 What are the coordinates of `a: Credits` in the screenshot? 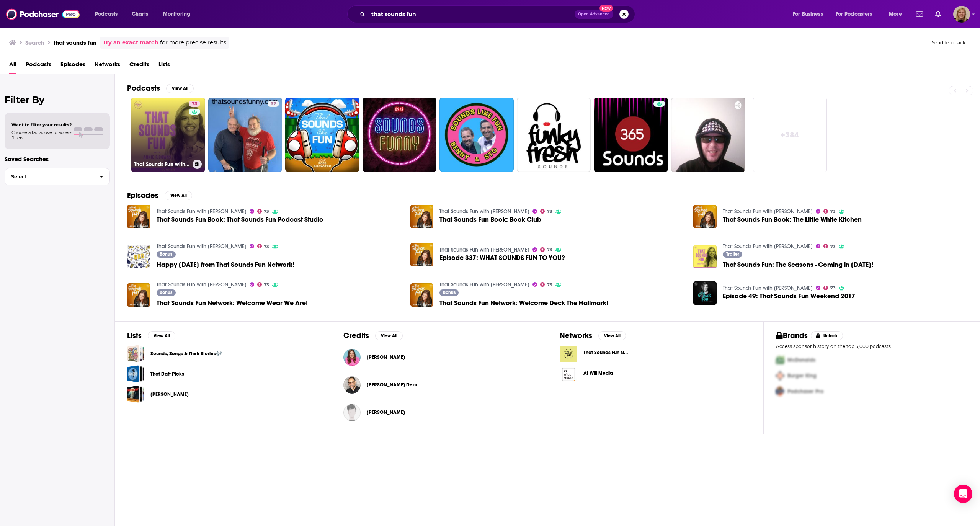 It's located at (139, 66).